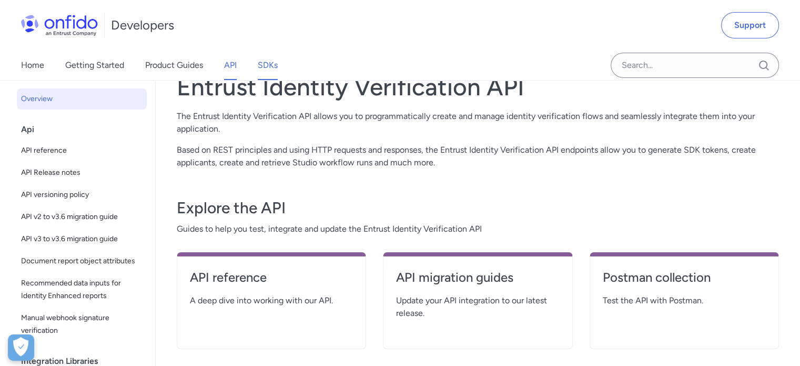 Image resolution: width=800 pixels, height=366 pixels. What do you see at coordinates (33, 65) in the screenshot?
I see `a: Home` at bounding box center [33, 65].